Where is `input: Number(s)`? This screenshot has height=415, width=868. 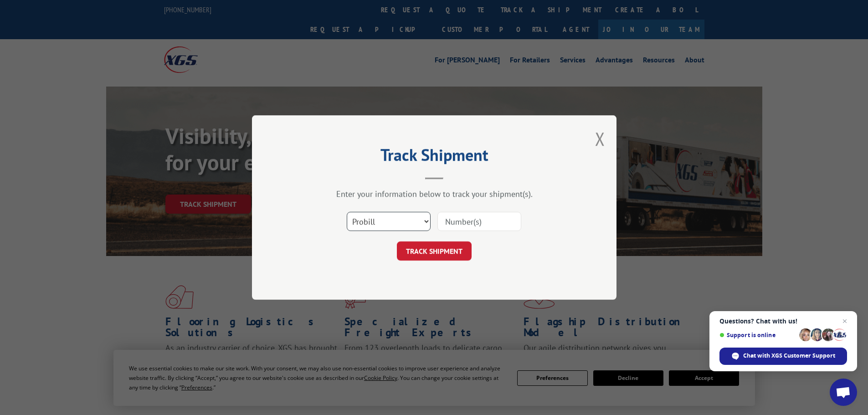 input: Number(s) is located at coordinates (479, 222).